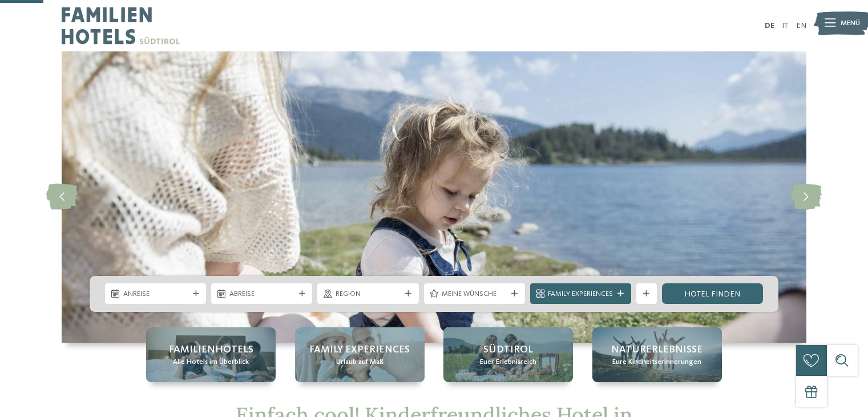 The image size is (868, 417). I want to click on span: Alle Hotels im Überblick, so click(210, 362).